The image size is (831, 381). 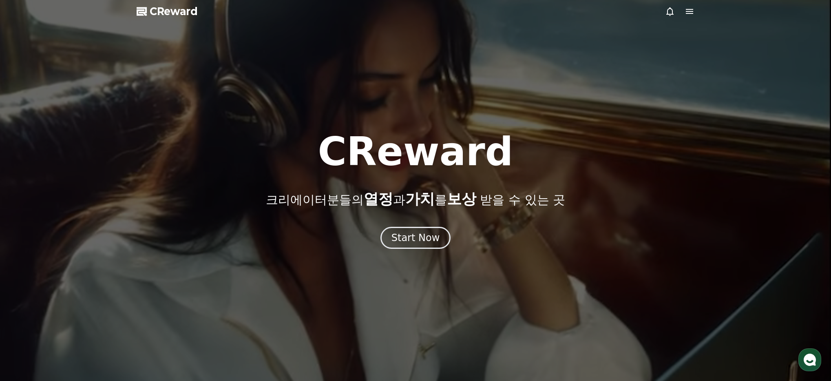 I want to click on span: 대화, so click(x=80, y=274).